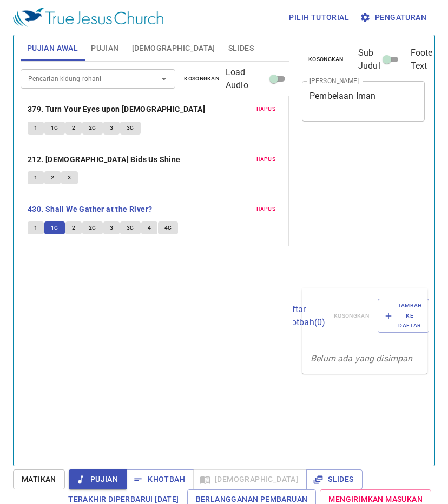 The width and height of the screenshot is (448, 504). What do you see at coordinates (168, 228) in the screenshot?
I see `span: 4C` at bounding box center [168, 228].